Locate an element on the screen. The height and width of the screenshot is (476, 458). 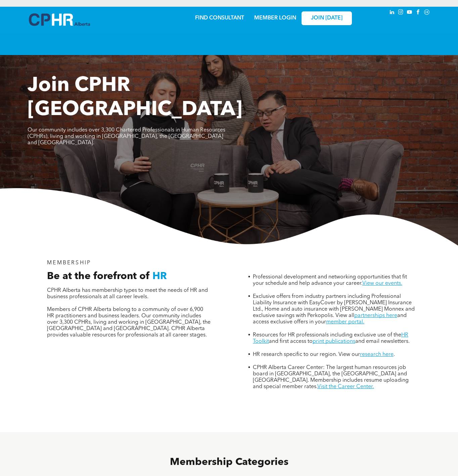
span: Resources for HR professionals including exclusive use of the is located at coordinates (327, 336).